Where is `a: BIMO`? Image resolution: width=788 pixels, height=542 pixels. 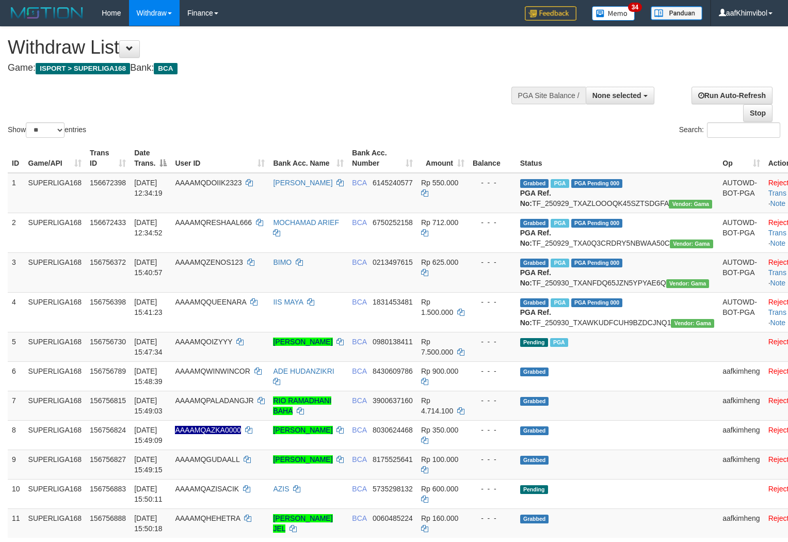 a: BIMO is located at coordinates (282, 262).